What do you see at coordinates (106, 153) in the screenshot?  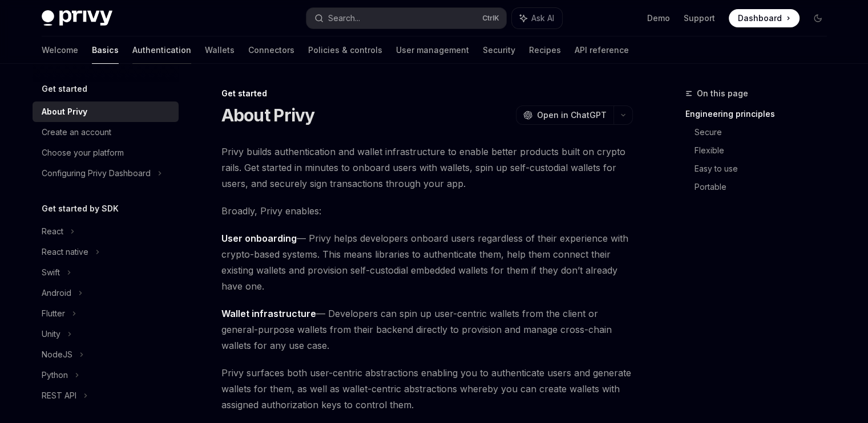 I see `a: Choose your platform` at bounding box center [106, 153].